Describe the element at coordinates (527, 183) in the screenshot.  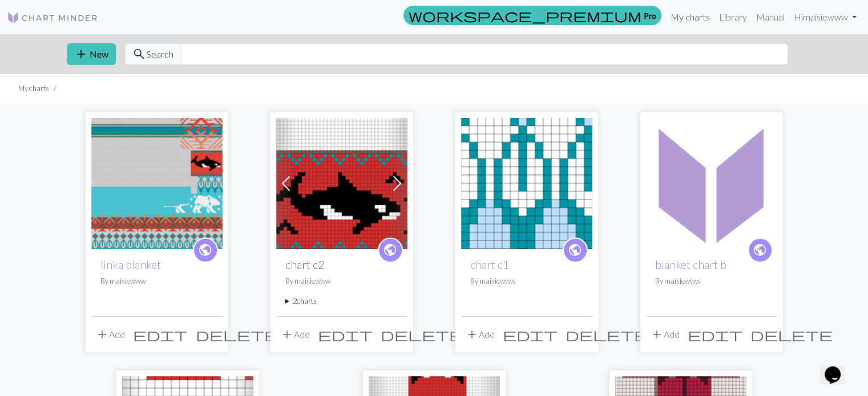
I see `img: chart c1` at that location.